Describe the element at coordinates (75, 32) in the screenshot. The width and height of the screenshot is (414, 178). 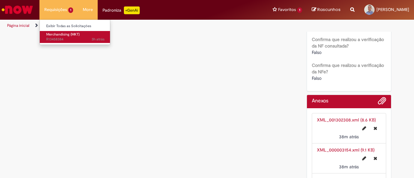
I see `ul: Requisições` at that location.